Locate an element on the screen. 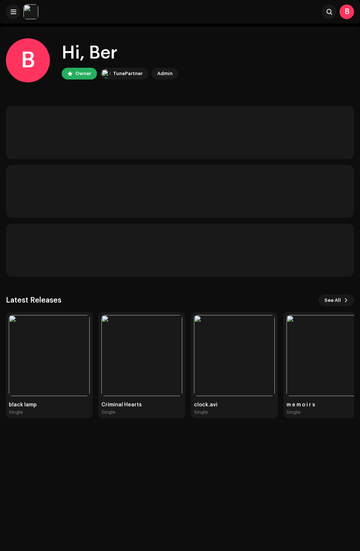 This screenshot has height=551, width=360. div: Hi, Ber is located at coordinates (120, 53).